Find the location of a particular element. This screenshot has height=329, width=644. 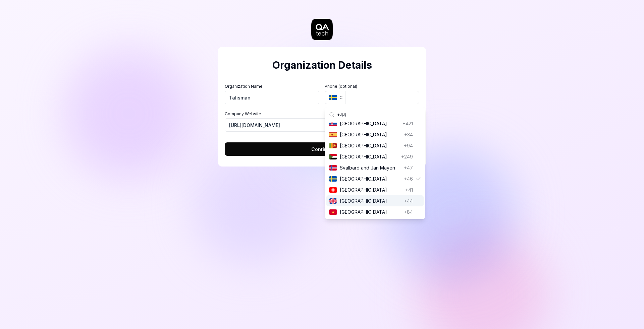

span: Svalbard and Jan Mayen is located at coordinates (370, 167).